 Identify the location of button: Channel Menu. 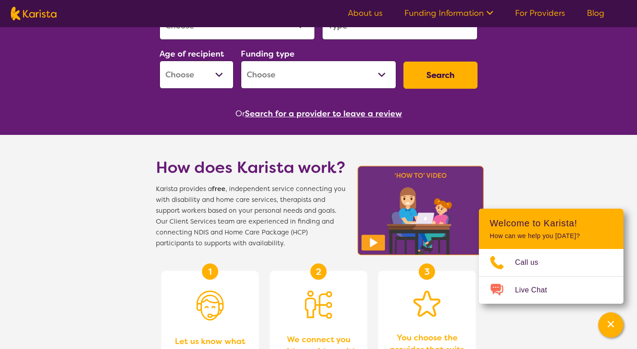
(611, 325).